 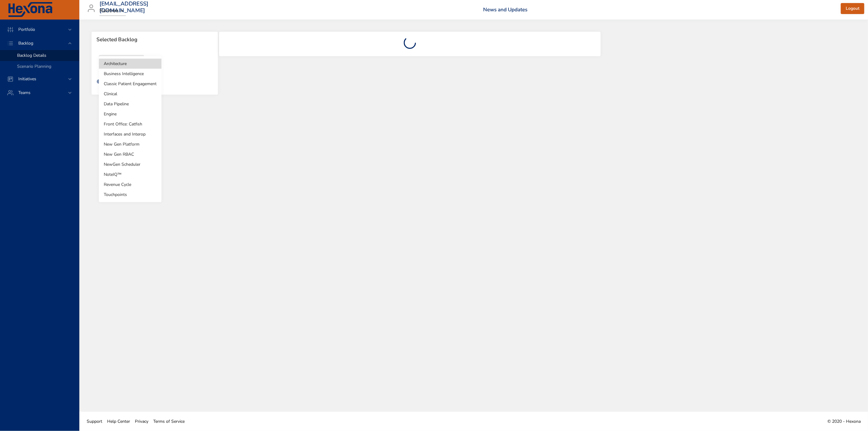 I want to click on li: Front Office: Catfish, so click(x=130, y=124).